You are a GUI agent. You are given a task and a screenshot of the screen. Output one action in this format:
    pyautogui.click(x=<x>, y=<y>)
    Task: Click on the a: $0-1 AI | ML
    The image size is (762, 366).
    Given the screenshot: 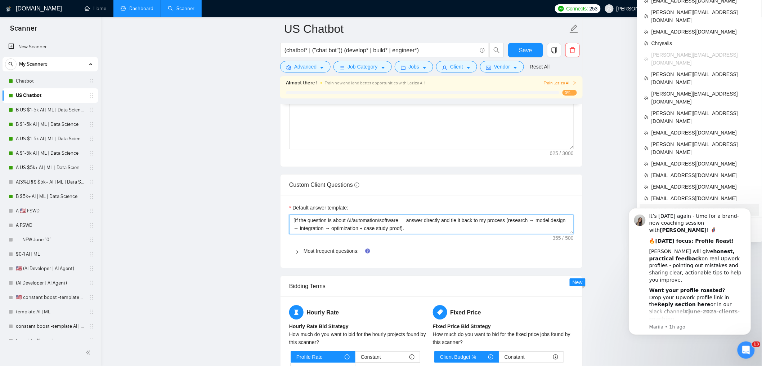 What is the action you would take?
    pyautogui.click(x=50, y=254)
    